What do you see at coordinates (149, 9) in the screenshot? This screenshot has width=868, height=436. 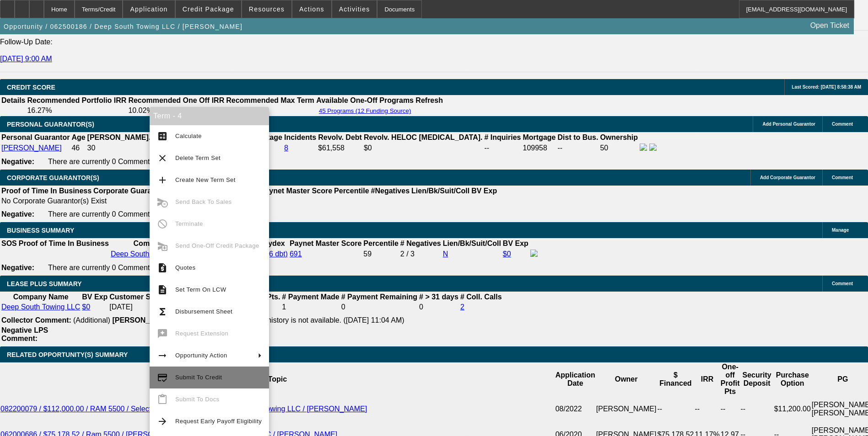 I see `span: Application` at bounding box center [149, 9].